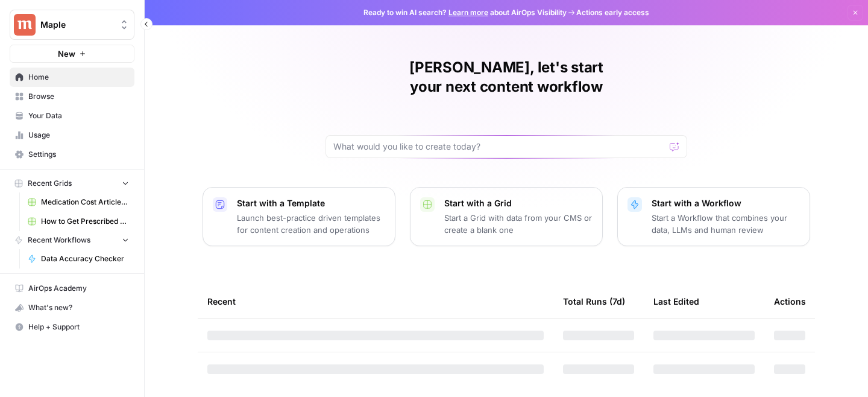  Describe the element at coordinates (78, 327) in the screenshot. I see `span: Help + Support` at that location.